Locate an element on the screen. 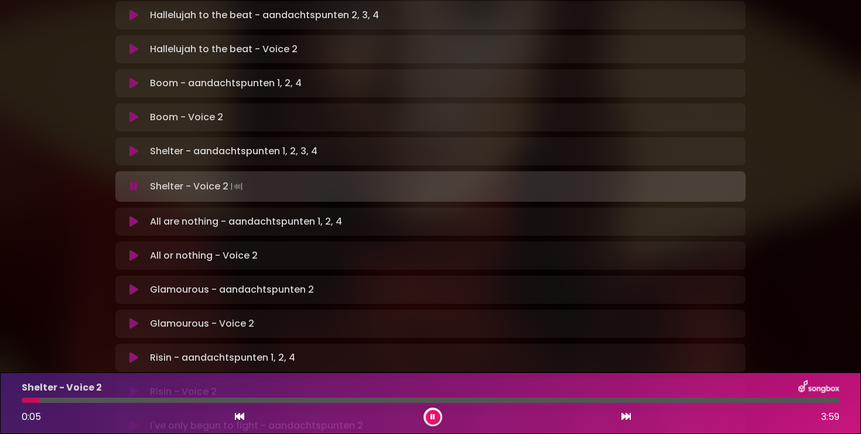 This screenshot has width=861, height=434. img: waveform4.gif is located at coordinates (237, 186).